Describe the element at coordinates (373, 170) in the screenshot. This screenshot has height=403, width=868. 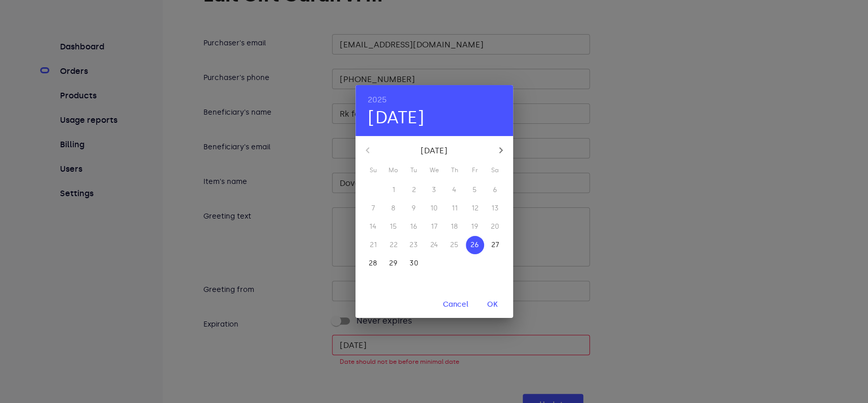
I see `span: Su` at that location.